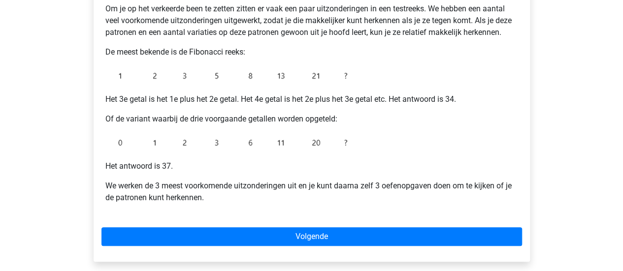  What do you see at coordinates (312, 237) in the screenshot?
I see `a: Volgende` at bounding box center [312, 237].